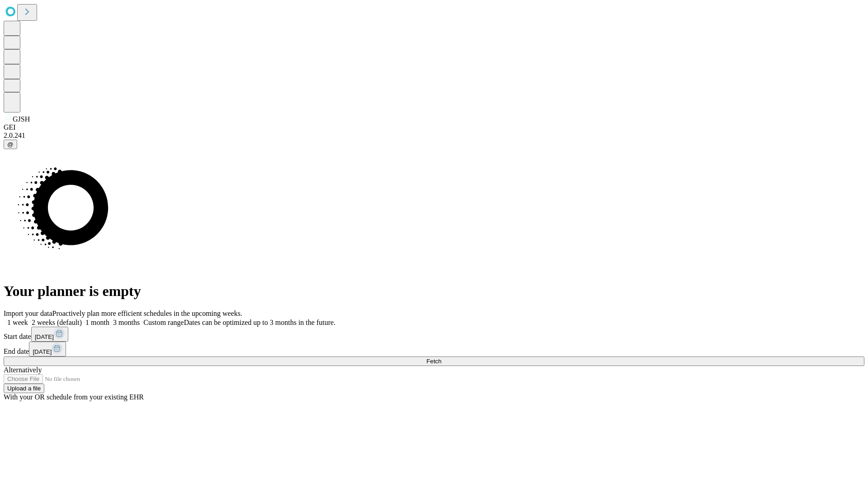 This screenshot has height=488, width=868. What do you see at coordinates (434, 361) in the screenshot?
I see `button: Fetch` at bounding box center [434, 361].